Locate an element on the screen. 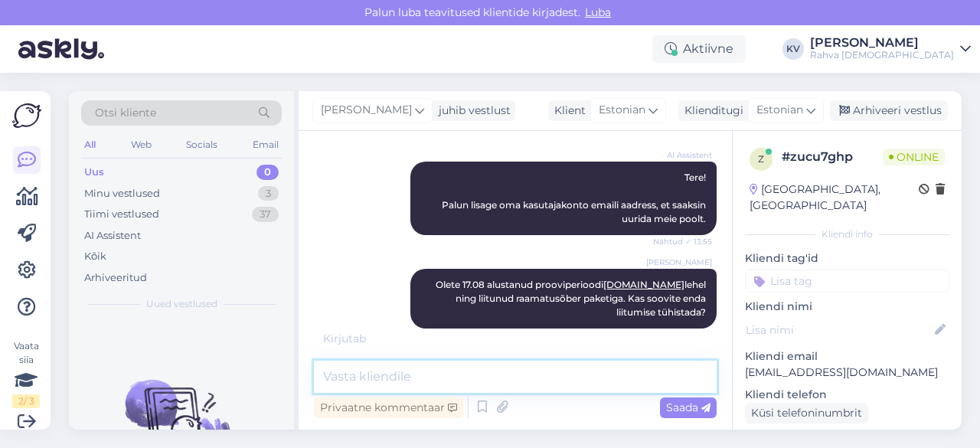 The image size is (980, 448). div: Tiimi vestlused is located at coordinates (122, 214).